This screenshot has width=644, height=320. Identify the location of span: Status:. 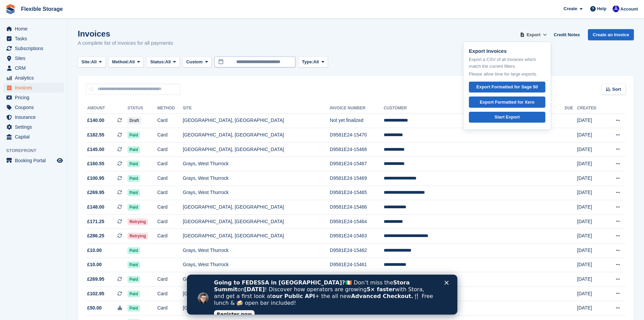
(157, 62).